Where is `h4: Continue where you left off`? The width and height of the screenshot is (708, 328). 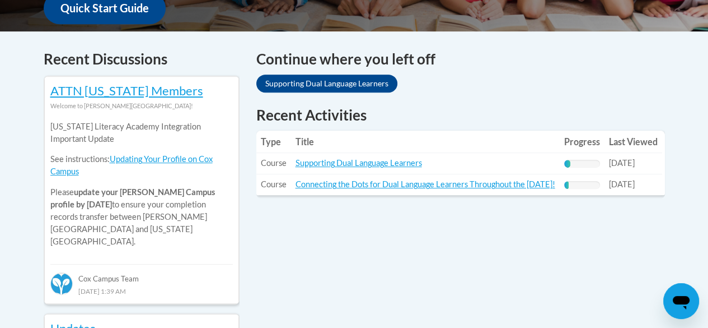
h4: Continue where you left off is located at coordinates (461, 59).